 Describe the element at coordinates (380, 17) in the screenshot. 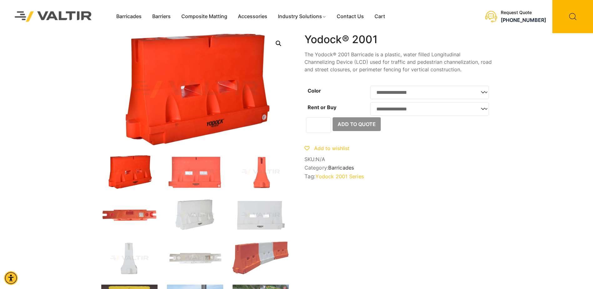

I see `a: Cart` at that location.